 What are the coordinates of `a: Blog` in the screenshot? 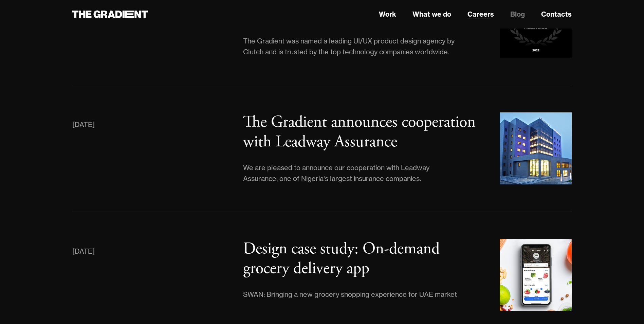 It's located at (517, 14).